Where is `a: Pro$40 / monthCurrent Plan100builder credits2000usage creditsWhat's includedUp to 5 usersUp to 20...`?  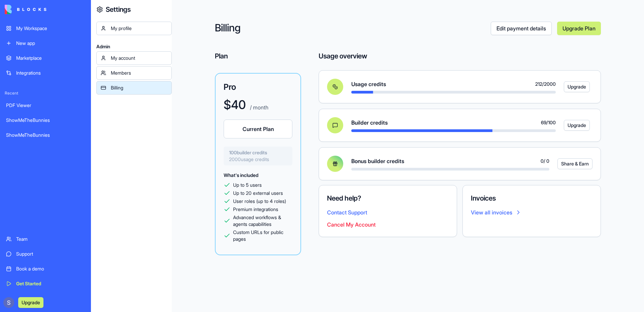
a: Pro$40 / monthCurrent Plan100builder credits2000usage creditsWhat's includedUp to 5 usersUp to 20... is located at coordinates (258, 164).